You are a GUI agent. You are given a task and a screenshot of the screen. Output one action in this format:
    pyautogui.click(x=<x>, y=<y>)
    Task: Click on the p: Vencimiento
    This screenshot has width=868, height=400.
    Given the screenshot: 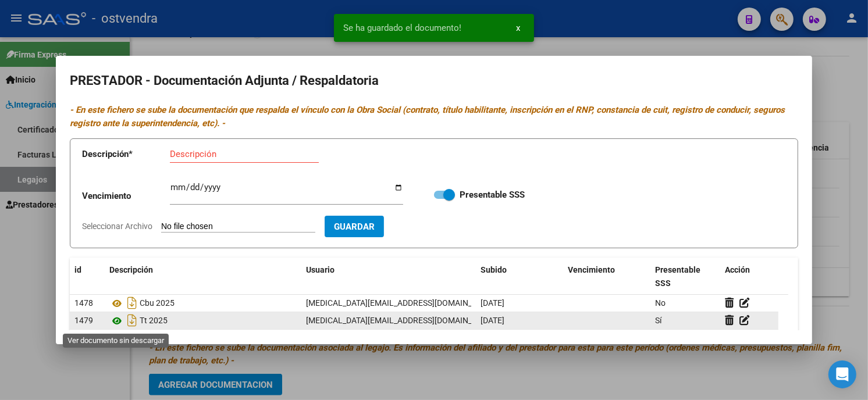 What is the action you would take?
    pyautogui.click(x=125, y=196)
    